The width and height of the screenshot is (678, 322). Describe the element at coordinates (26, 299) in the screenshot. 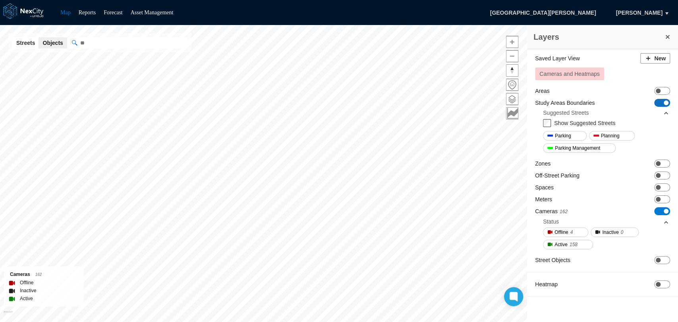

I see `label: Active` at that location.